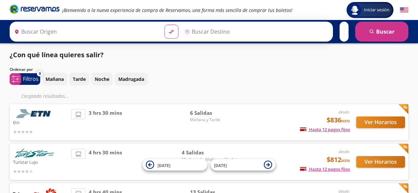 This screenshot has height=193, width=418. What do you see at coordinates (41, 122) in the screenshot?
I see `p: Etn` at bounding box center [41, 122].